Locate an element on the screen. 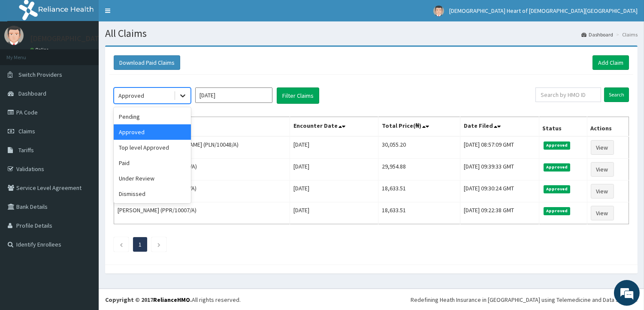  td: 30,055.20 is located at coordinates (419, 148).